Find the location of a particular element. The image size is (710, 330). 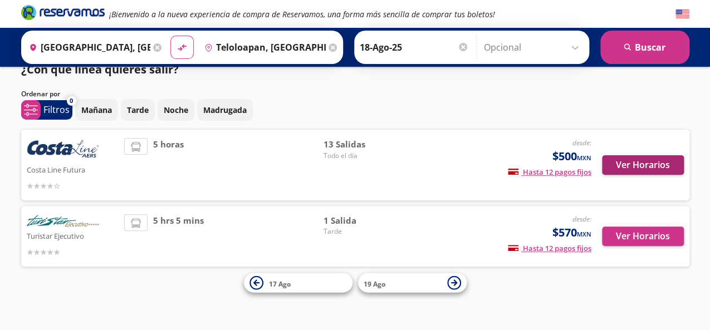

p: Mañana is located at coordinates (96, 110).